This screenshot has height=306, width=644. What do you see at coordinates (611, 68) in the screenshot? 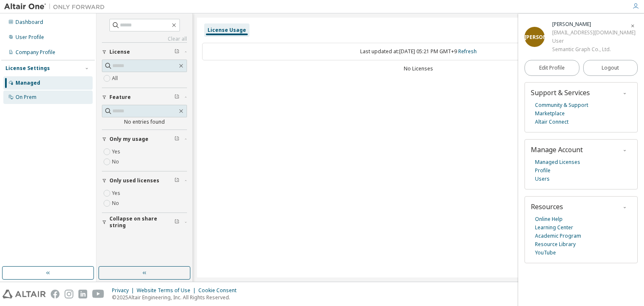
I see `button: Logout` at bounding box center [611, 68].